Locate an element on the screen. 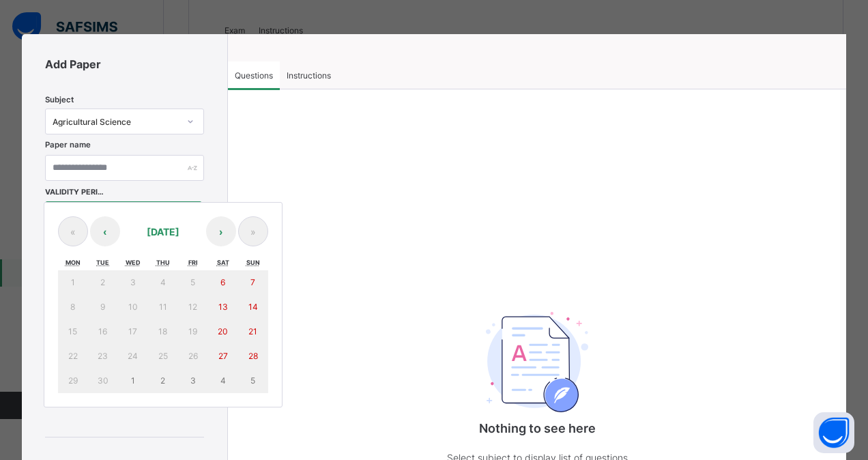  button: 12 September 2025 is located at coordinates (193, 307).